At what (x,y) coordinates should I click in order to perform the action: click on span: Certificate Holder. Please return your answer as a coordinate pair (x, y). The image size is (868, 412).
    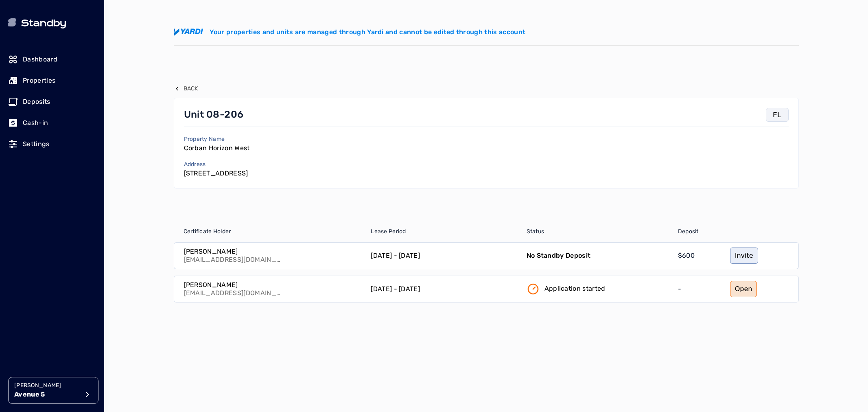
    Looking at the image, I should click on (207, 231).